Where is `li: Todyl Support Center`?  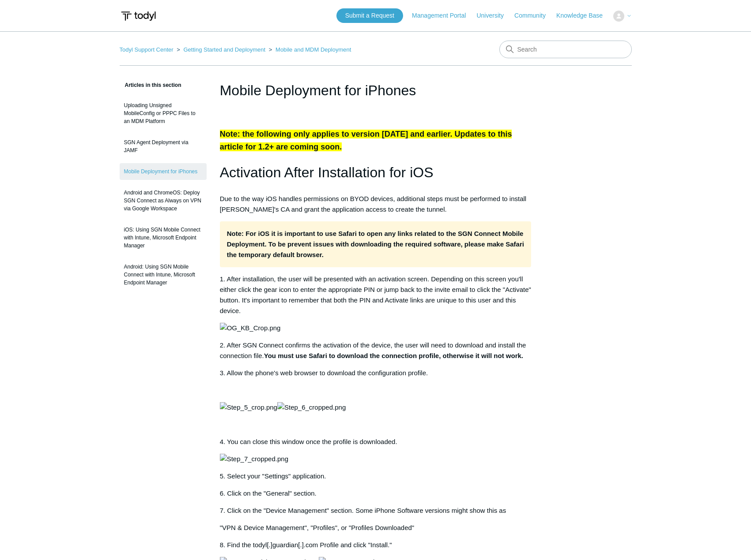 li: Todyl Support Center is located at coordinates (147, 50).